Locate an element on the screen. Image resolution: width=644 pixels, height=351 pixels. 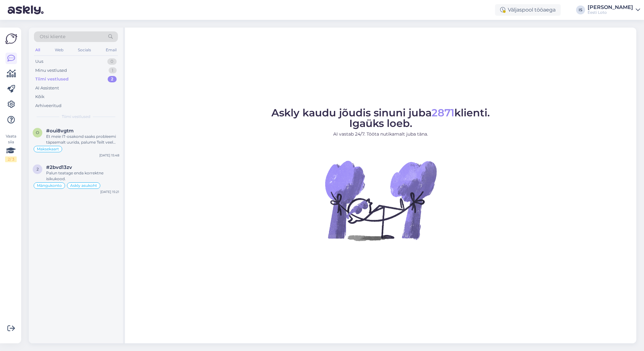
div: AI Assistent is located at coordinates (47, 88).